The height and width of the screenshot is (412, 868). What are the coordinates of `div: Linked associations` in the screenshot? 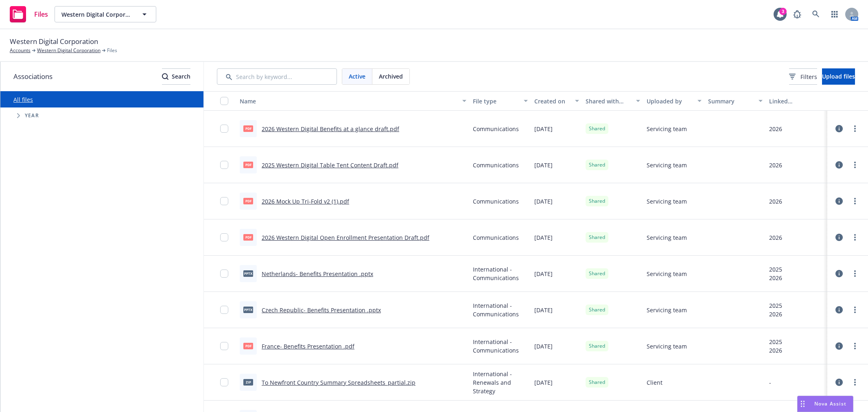 It's located at (797, 101).